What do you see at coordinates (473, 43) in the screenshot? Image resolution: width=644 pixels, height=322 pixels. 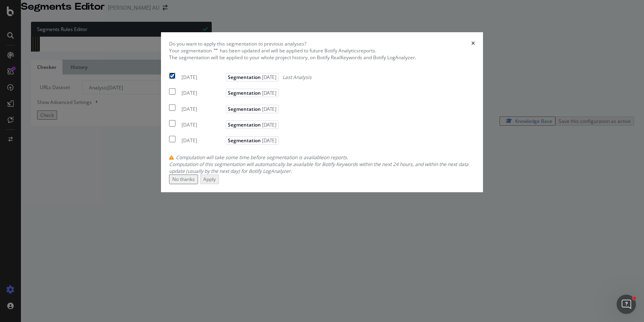 I see `div: times` at bounding box center [473, 43].